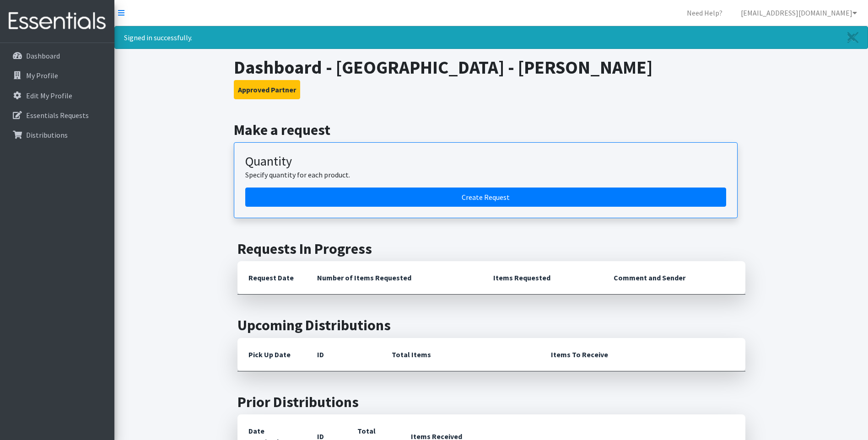 The width and height of the screenshot is (868, 440). I want to click on th: Comment and Sender, so click(674, 278).